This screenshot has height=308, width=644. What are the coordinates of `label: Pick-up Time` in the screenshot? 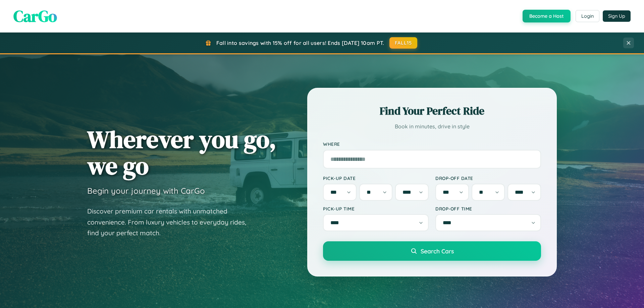 It's located at (375, 209).